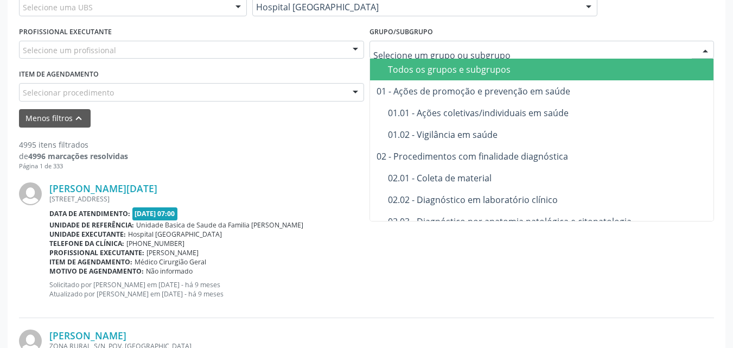 The height and width of the screenshot is (348, 733). I want to click on div: de, so click(73, 156).